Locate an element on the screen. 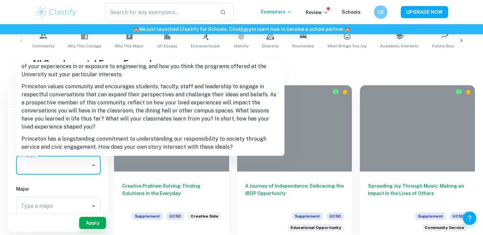 This screenshot has height=235, width=483. span: Diversity is located at coordinates (270, 46).